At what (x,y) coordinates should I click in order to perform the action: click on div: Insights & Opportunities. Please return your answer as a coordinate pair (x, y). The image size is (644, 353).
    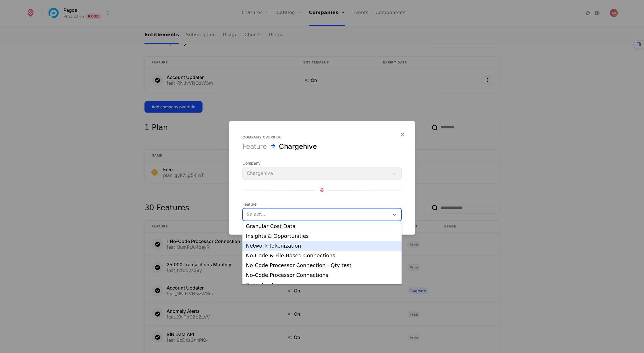
    Looking at the image, I should click on (322, 236).